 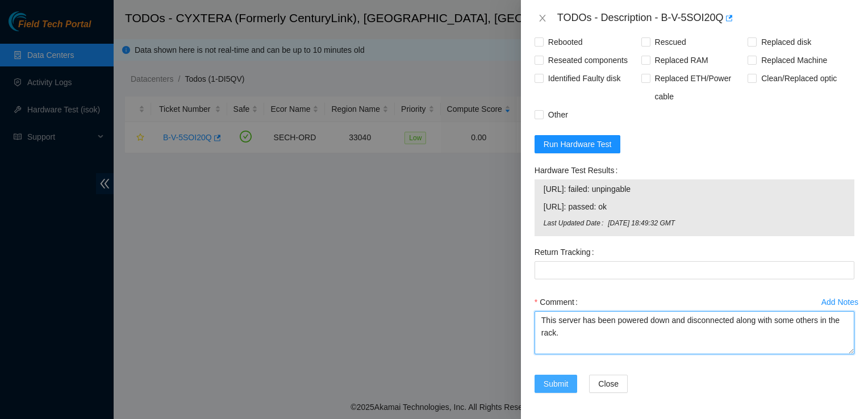 What do you see at coordinates (799, 78) in the screenshot?
I see `span: Clean/Replaced optic` at bounding box center [799, 78].